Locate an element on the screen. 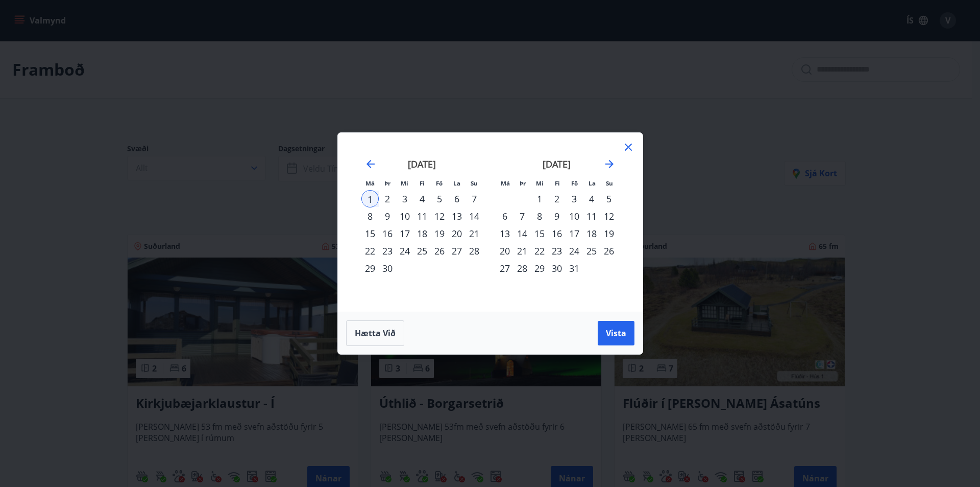  td: Choose mánudagur, 27. október 2025 as your check-in date. It’s available. is located at coordinates (505, 269).